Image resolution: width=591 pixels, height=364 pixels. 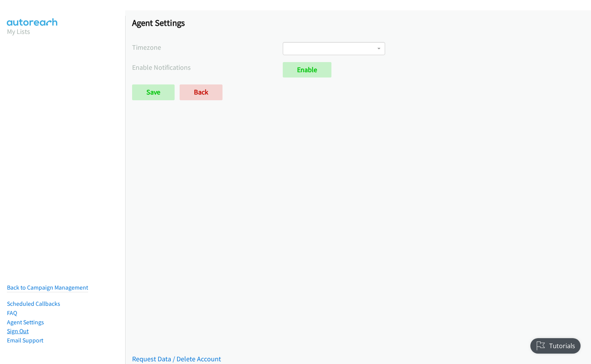 What do you see at coordinates (25, 340) in the screenshot?
I see `a: Email Support` at bounding box center [25, 340].